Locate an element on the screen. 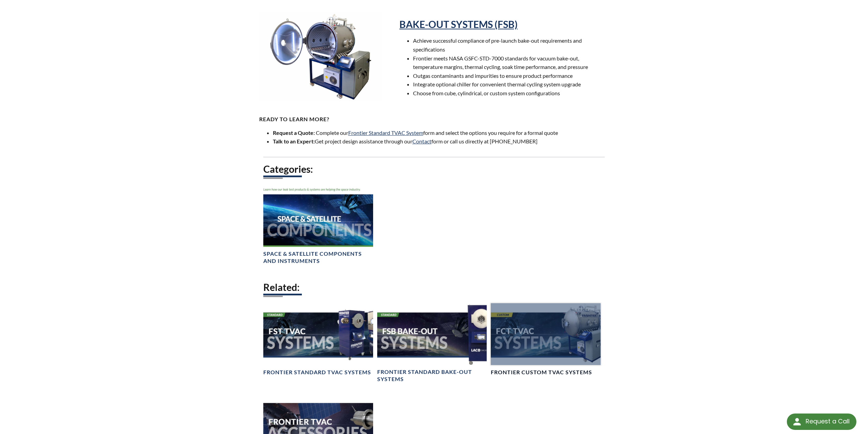 The image size is (868, 434). img: round button is located at coordinates (796, 421).